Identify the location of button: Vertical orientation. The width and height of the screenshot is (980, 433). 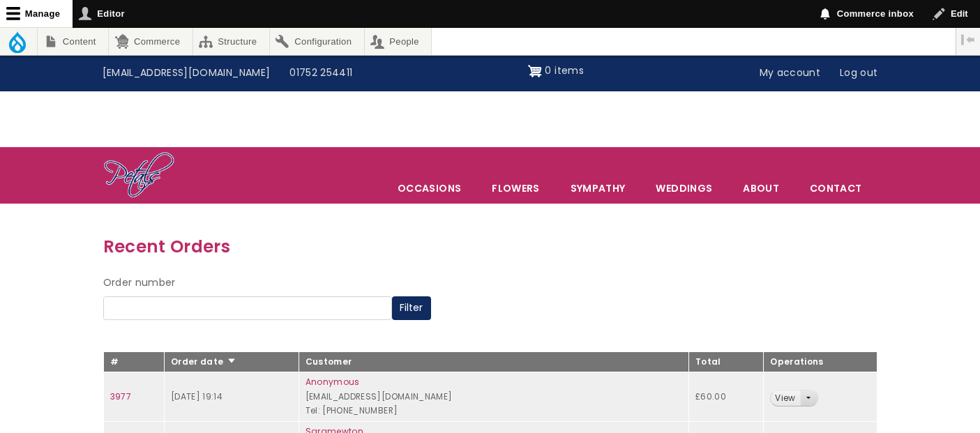
(968, 40).